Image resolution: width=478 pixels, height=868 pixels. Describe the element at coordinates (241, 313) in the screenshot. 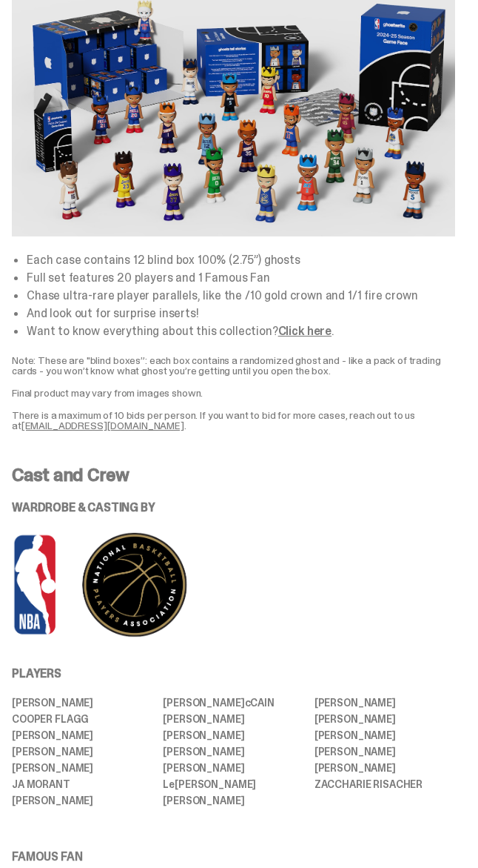

I see `li: And look out for surprise inserts!` at that location.